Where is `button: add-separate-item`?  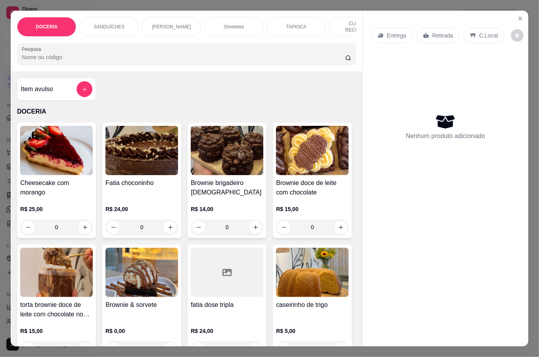 button: add-separate-item is located at coordinates (84, 89).